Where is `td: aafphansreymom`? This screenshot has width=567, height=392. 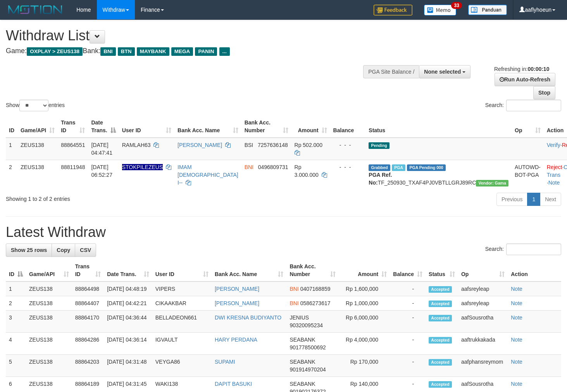
td: aafphansreymom is located at coordinates (483, 365).